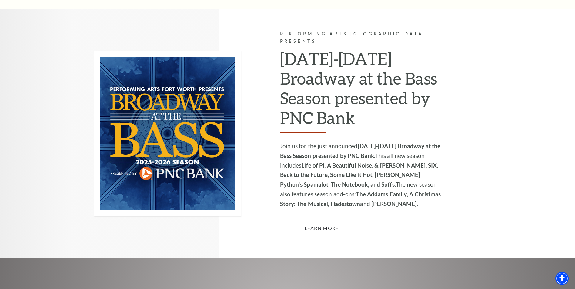 This screenshot has width=575, height=289. Describe the element at coordinates (361, 175) in the screenshot. I see `p: Join us for the just announced This all new season includes The new season also features season a...` at that location.